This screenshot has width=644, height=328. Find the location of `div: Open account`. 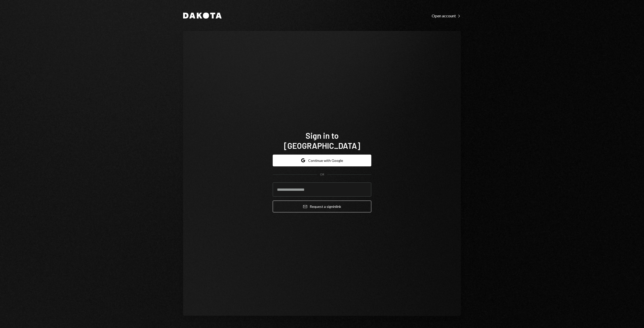

div: Open account is located at coordinates (446, 16).